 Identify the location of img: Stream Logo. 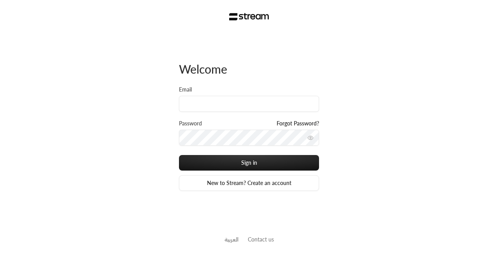
(249, 17).